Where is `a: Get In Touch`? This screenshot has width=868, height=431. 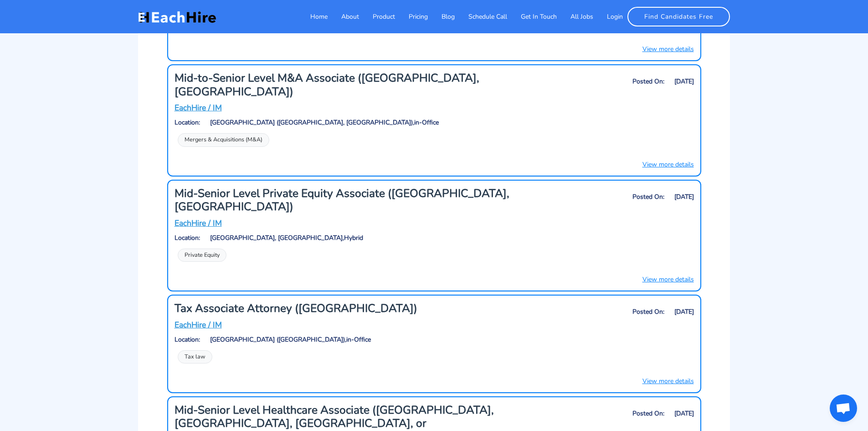
a: Get In Touch is located at coordinates (532, 17).